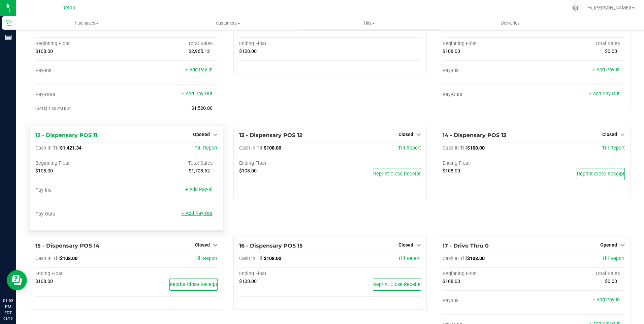 The image size is (644, 324). I want to click on span: $1,421.34, so click(71, 148).